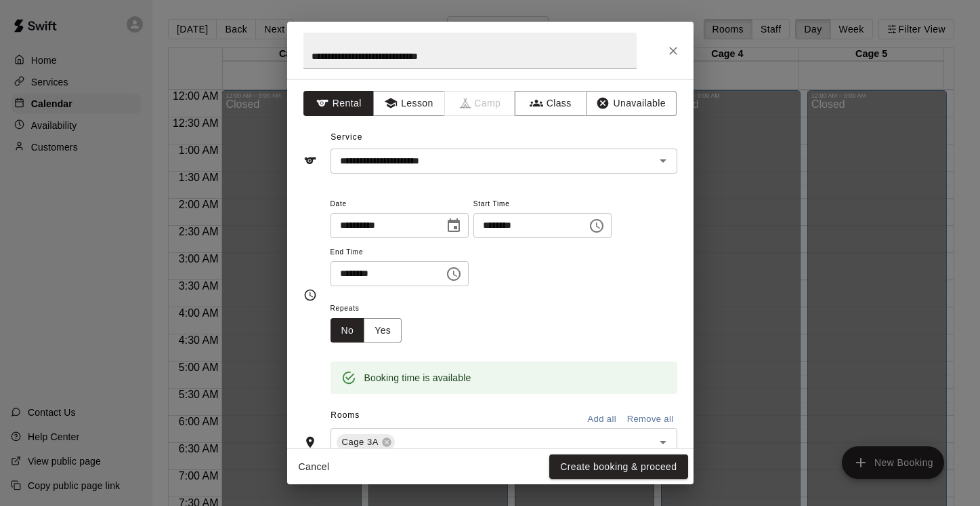 This screenshot has height=506, width=980. What do you see at coordinates (345, 415) in the screenshot?
I see `span: Rooms` at bounding box center [345, 415].